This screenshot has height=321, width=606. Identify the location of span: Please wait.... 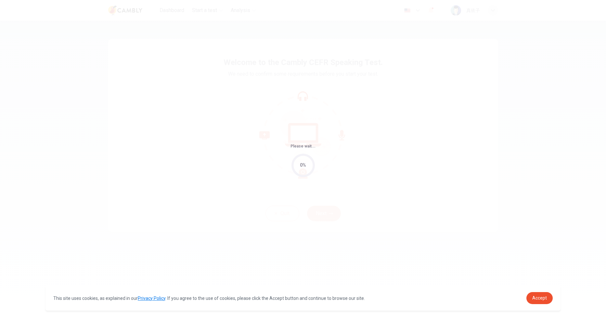
(303, 146).